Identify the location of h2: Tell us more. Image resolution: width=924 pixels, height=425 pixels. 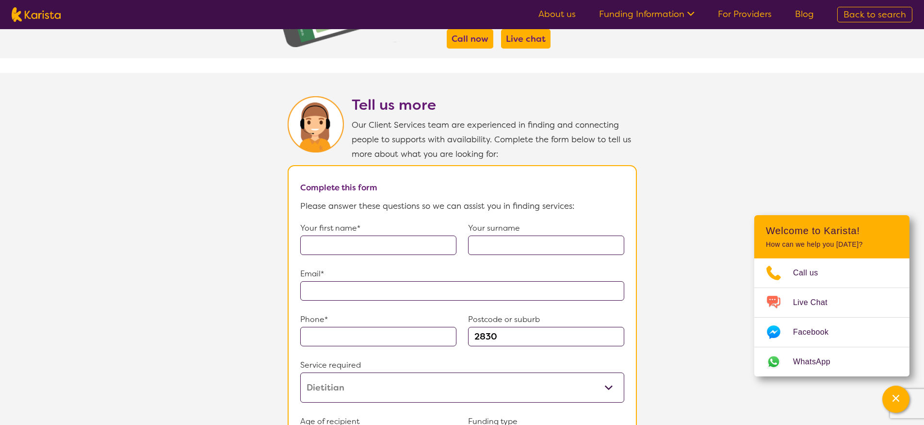
(494, 105).